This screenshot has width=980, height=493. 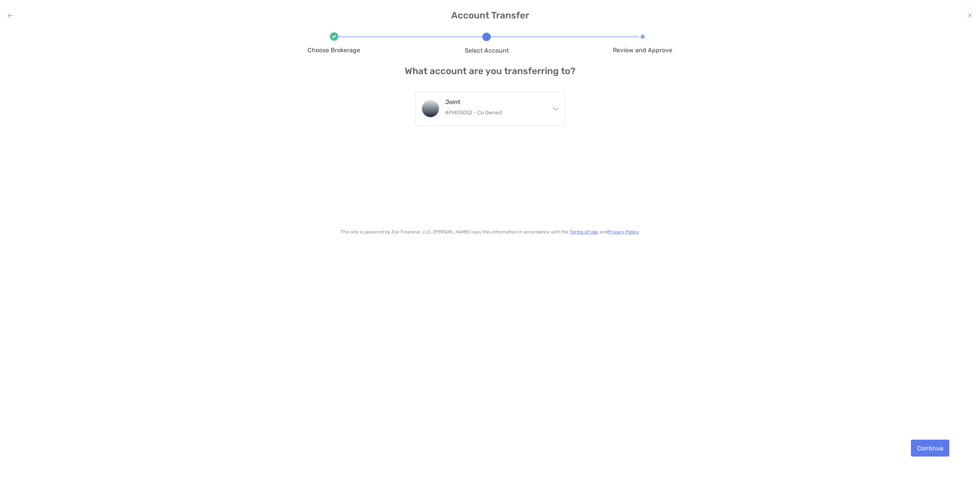 I want to click on img: Joint, so click(x=430, y=109).